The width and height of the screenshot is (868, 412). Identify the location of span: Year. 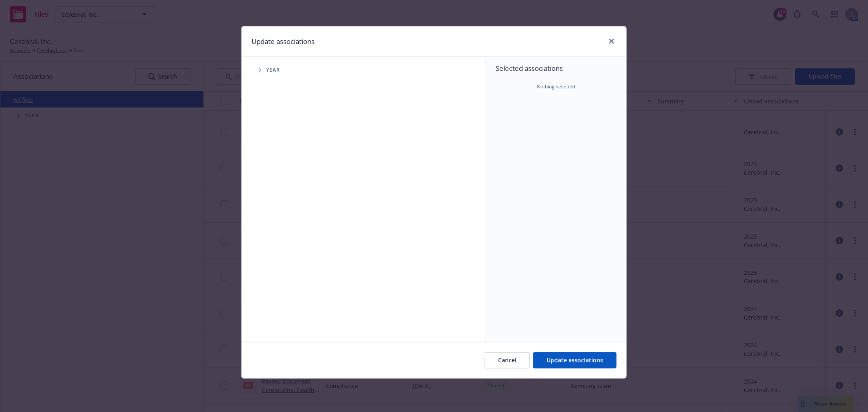
(273, 70).